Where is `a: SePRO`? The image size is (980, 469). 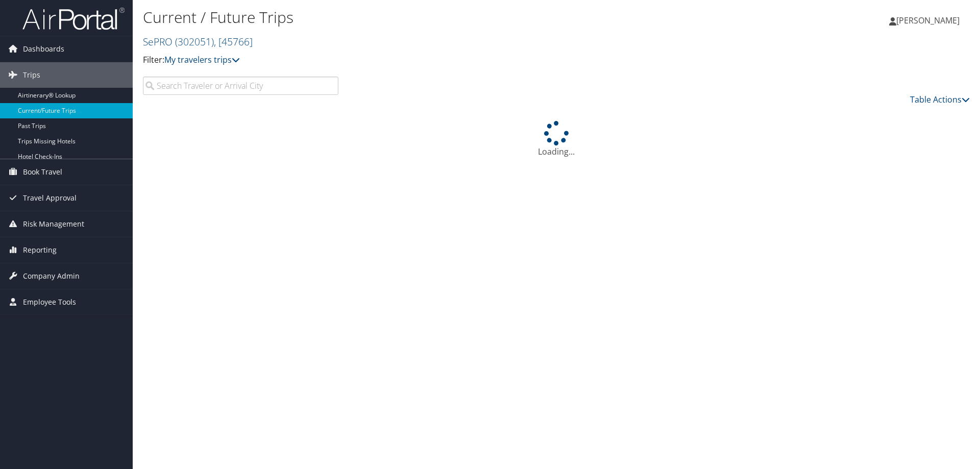 a: SePRO is located at coordinates (198, 41).